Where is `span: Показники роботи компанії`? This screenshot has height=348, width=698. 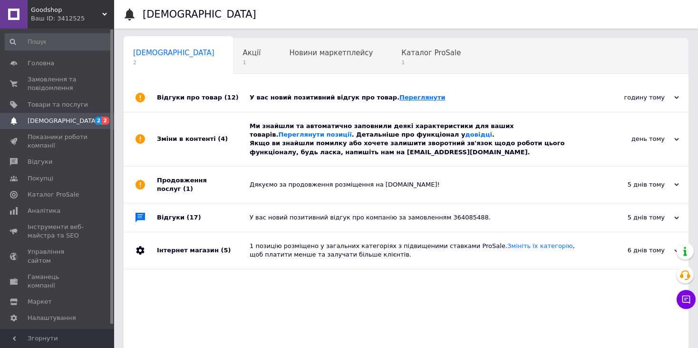 span: Показники роботи компанії is located at coordinates (58, 141).